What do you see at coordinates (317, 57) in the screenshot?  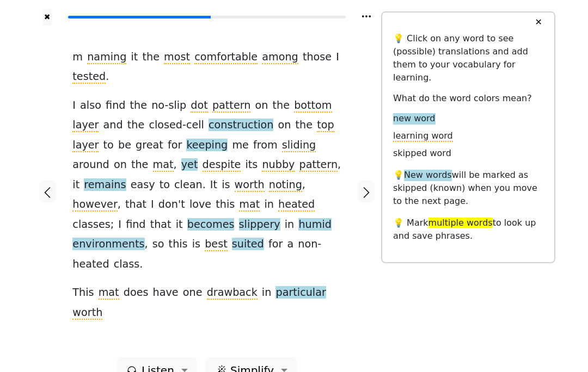 I see `span: those` at bounding box center [317, 57].